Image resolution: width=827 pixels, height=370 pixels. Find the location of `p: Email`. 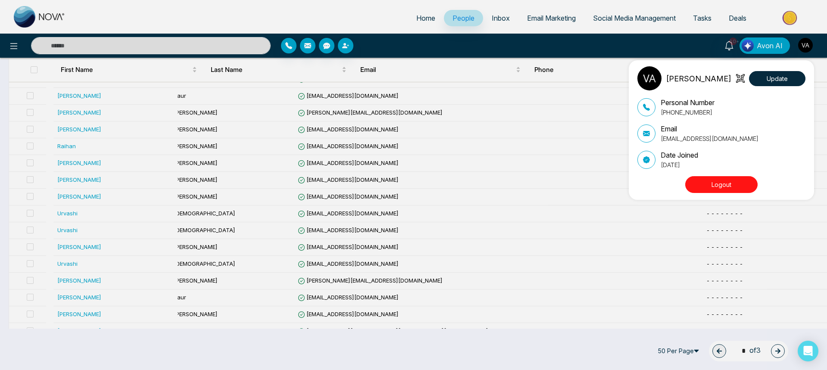

p: Email is located at coordinates (710, 129).